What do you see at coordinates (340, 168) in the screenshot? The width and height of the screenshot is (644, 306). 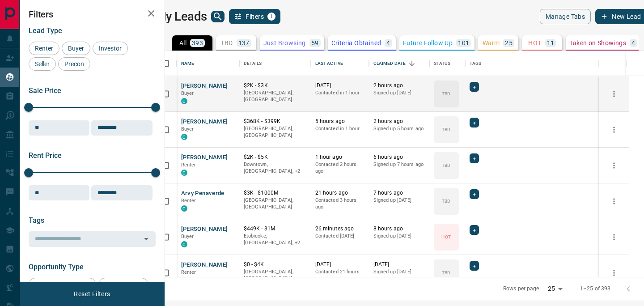 I see `p: Contacted 2 hours ago` at bounding box center [340, 168].